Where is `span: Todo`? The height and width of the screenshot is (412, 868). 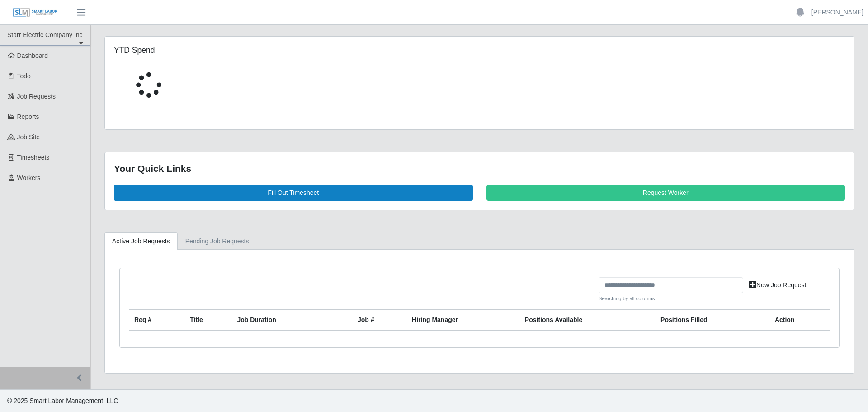 span: Todo is located at coordinates (24, 76).